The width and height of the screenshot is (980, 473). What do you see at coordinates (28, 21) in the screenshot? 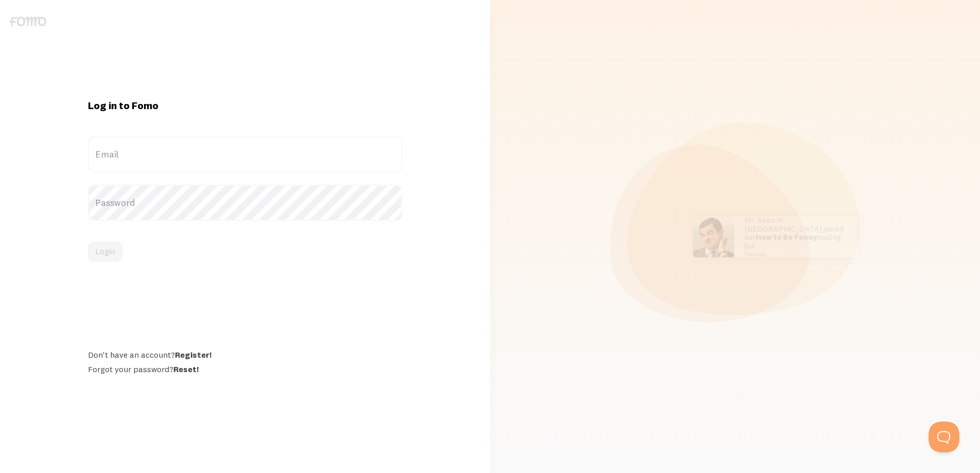
I see `img: fomo-logo-gray-b99e0e8ada9f9040e2984d0d95b3b12da0074ffd48d1e5cb62ac37fc77b0b268.svg` at bounding box center [28, 21].